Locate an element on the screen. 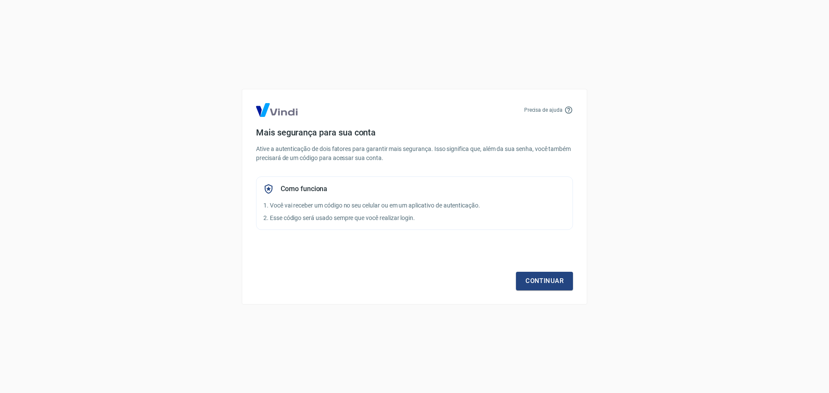  a: Continuar is located at coordinates (544, 281).